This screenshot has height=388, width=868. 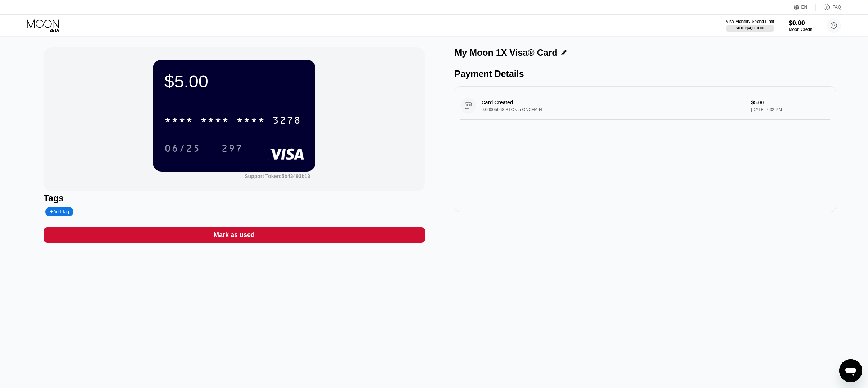 I want to click on div: 3278, so click(x=286, y=121).